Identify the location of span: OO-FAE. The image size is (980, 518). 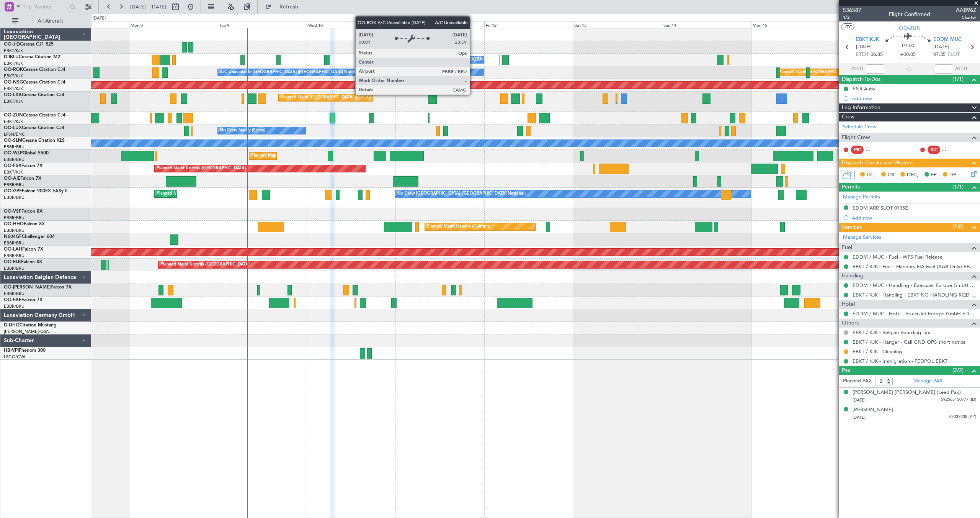
(12, 300).